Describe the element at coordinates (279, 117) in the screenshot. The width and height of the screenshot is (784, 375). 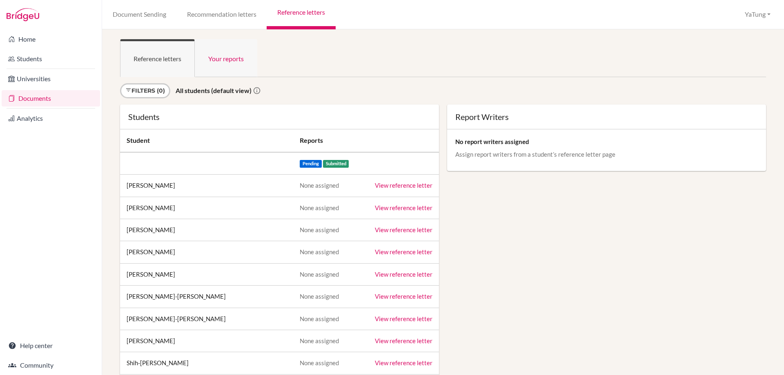
I see `div: Students` at that location.